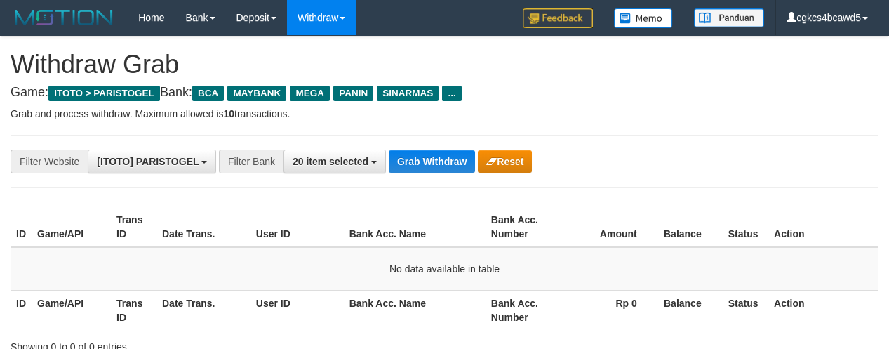  What do you see at coordinates (729, 18) in the screenshot?
I see `img: panduan.png` at bounding box center [729, 18].